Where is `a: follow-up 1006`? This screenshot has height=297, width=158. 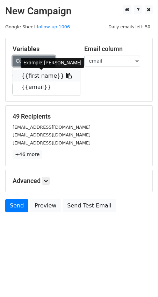
a: follow-up 1006 is located at coordinates (53, 27).